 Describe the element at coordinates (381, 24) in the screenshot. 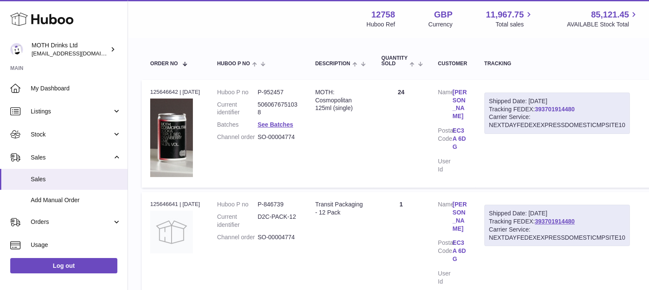

I see `div: Huboo Ref` at that location.